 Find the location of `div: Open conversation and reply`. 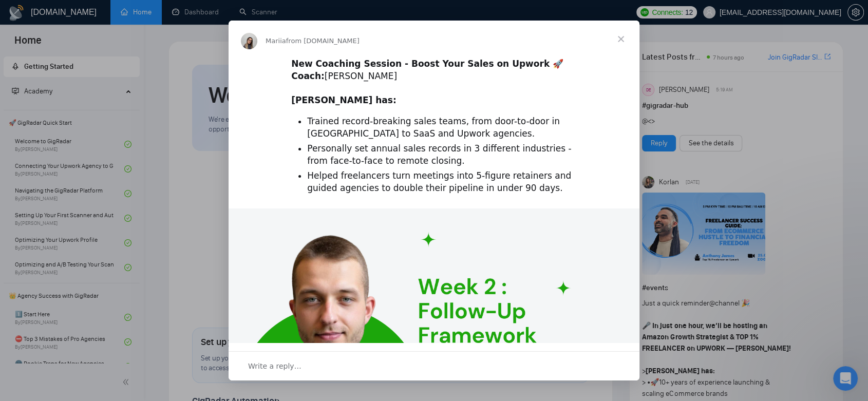

div: Open conversation and reply is located at coordinates (434, 366).